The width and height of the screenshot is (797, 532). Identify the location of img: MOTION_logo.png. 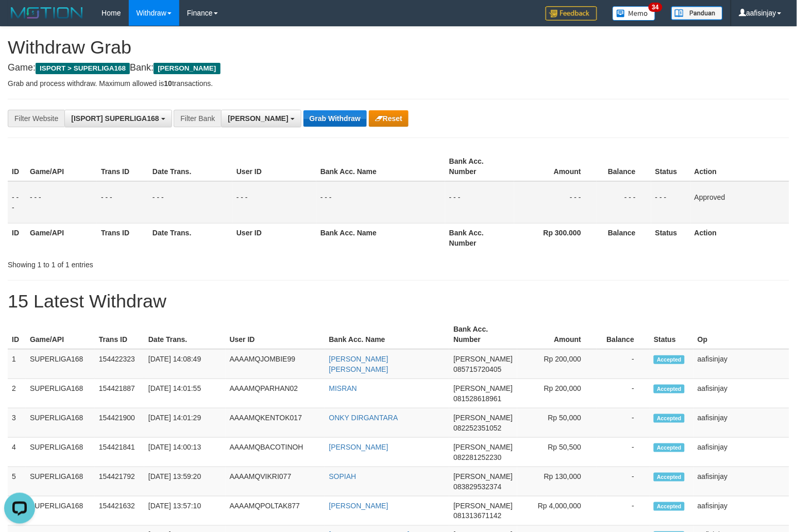
(47, 13).